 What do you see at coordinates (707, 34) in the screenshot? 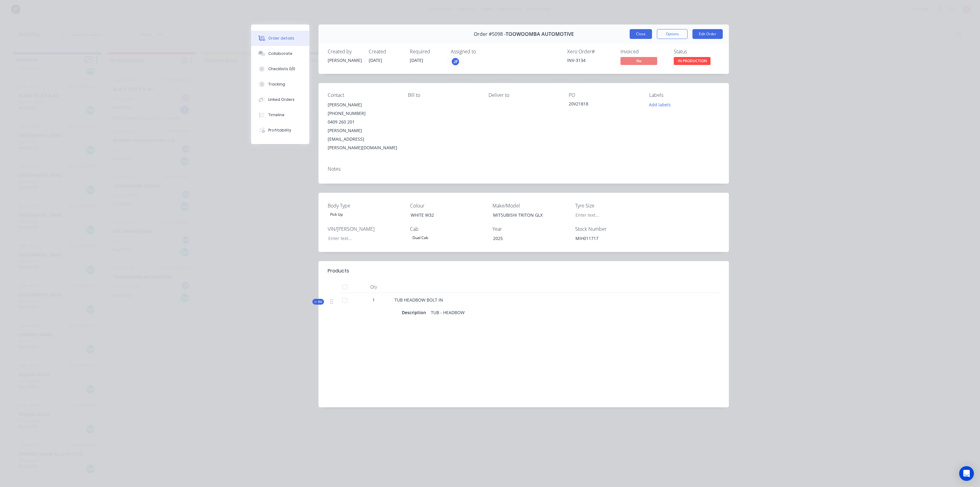
I see `button: Edit Order` at bounding box center [707, 34].